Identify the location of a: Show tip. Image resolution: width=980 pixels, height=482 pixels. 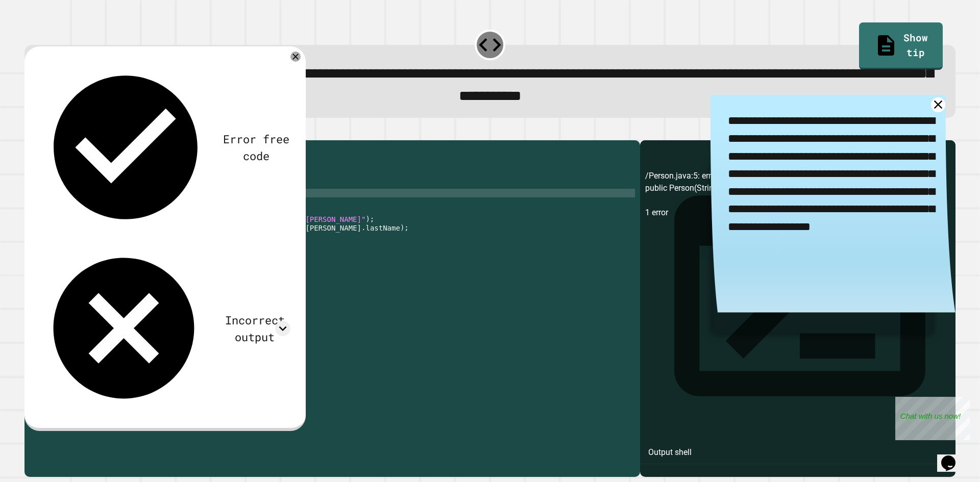
(900, 46).